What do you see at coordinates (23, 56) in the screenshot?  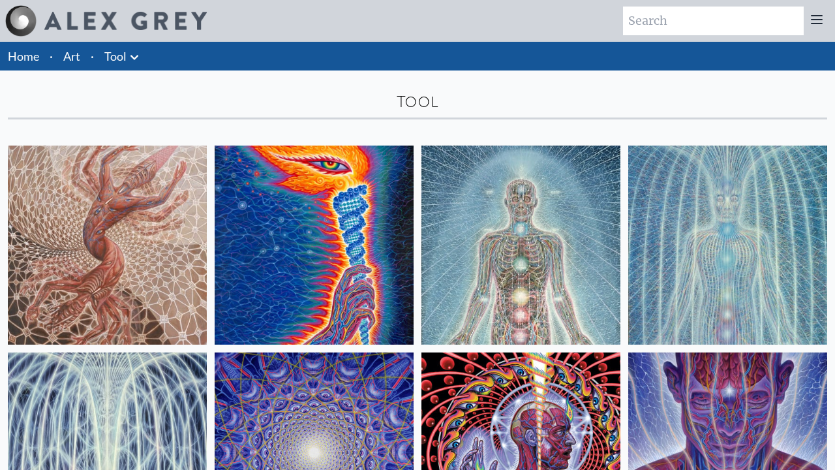 I see `a: Home` at bounding box center [23, 56].